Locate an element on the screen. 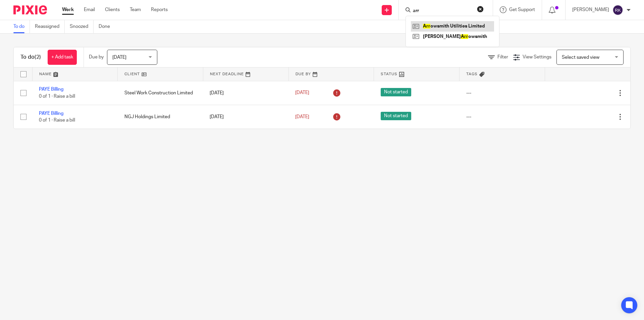  p: Due by is located at coordinates (96, 57).